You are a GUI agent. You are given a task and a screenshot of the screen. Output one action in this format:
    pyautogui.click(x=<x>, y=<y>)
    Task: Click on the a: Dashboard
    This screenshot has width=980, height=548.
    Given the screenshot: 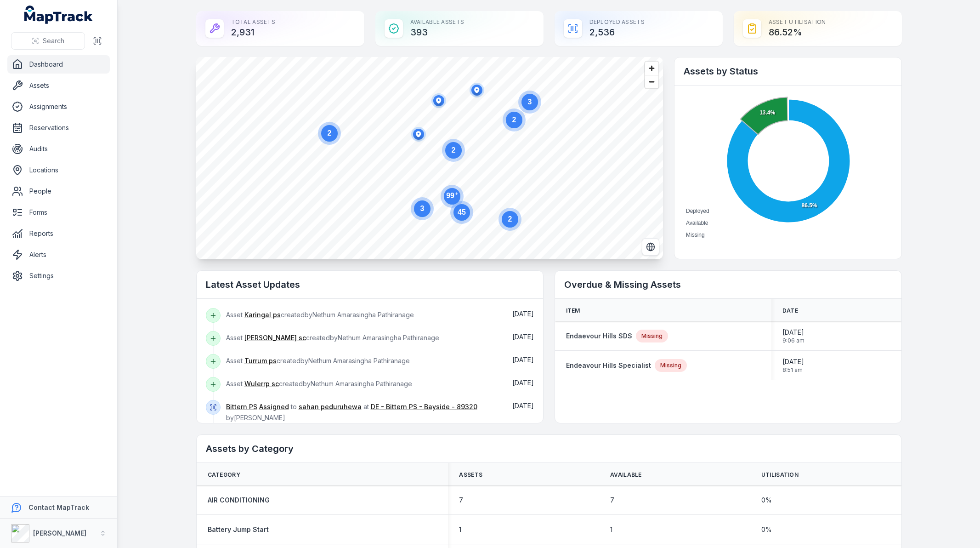 What is the action you would take?
    pyautogui.click(x=59, y=65)
    